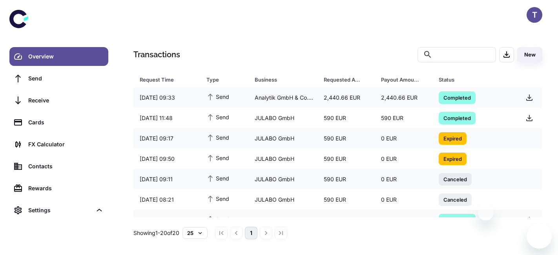  I want to click on div: T, so click(534, 15).